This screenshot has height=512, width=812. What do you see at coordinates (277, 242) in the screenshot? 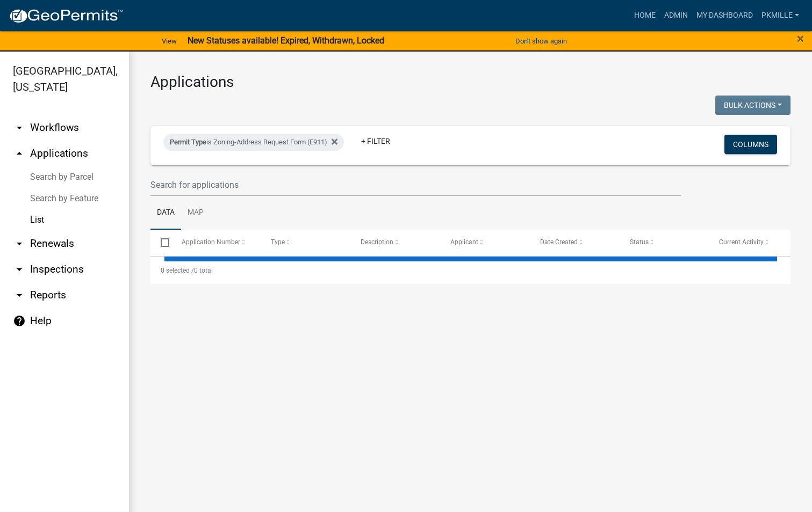
I see `span: Type` at bounding box center [277, 242].